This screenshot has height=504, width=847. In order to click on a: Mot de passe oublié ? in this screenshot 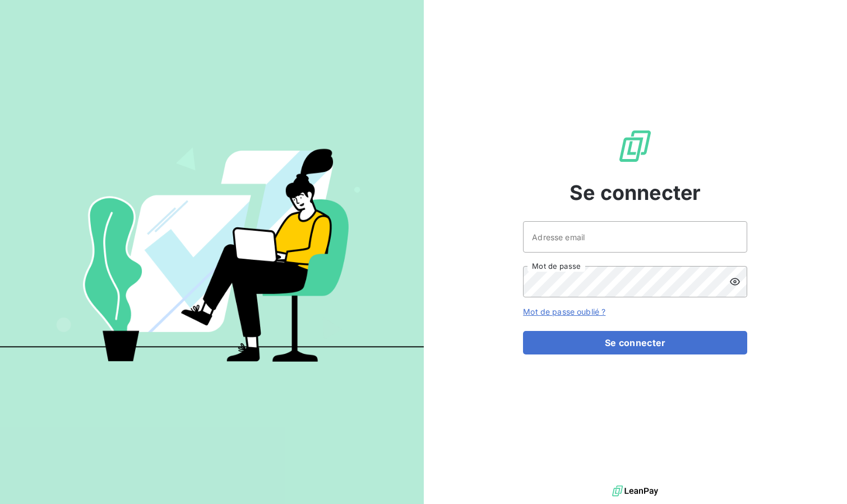, I will do `click(564, 312)`.